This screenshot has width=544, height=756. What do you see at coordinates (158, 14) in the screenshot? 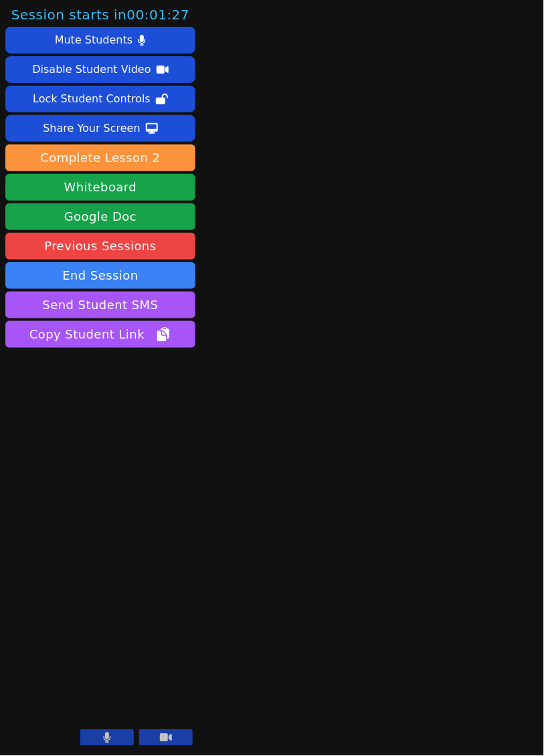
I see `time: 00:01:27` at bounding box center [158, 14].